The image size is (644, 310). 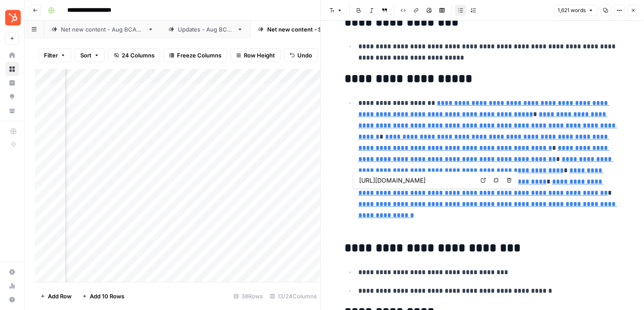 What do you see at coordinates (12, 83) in the screenshot?
I see `a: Insights` at bounding box center [12, 83].